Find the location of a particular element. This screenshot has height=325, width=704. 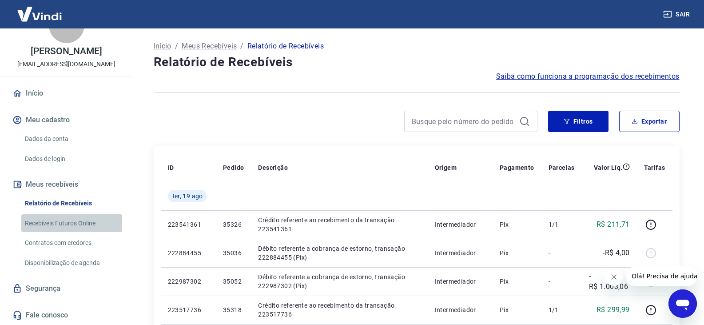

a: Saiba como funciona a programação dos recebimentos is located at coordinates (588, 76).